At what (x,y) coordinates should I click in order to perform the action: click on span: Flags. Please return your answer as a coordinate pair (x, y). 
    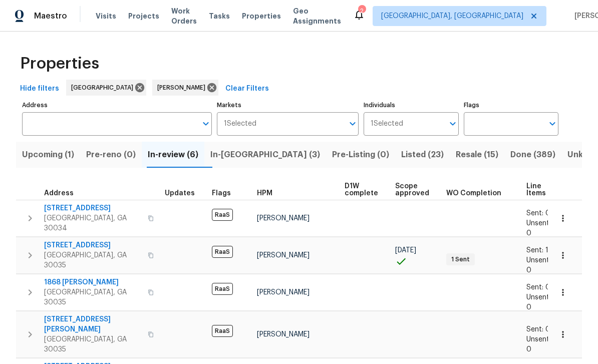
    Looking at the image, I should click on (221, 193).